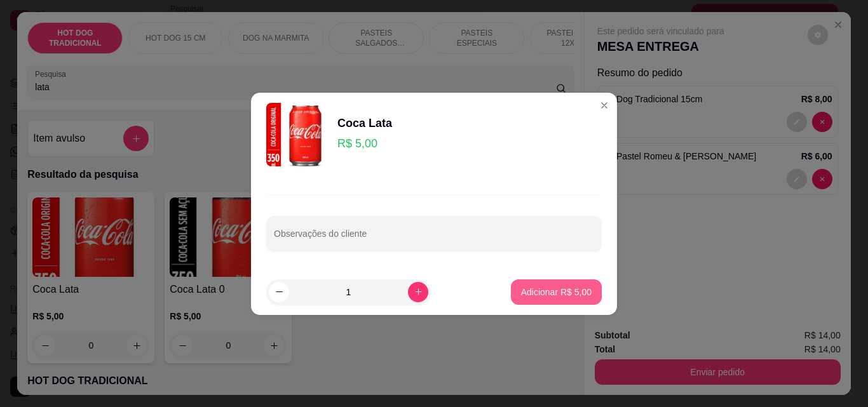 This screenshot has height=407, width=868. What do you see at coordinates (298, 135) in the screenshot?
I see `img: product-image` at bounding box center [298, 135].